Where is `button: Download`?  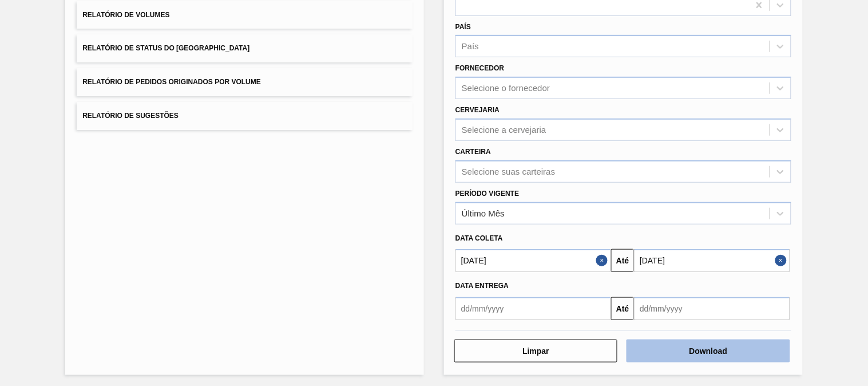
button: Download is located at coordinates (708, 351).